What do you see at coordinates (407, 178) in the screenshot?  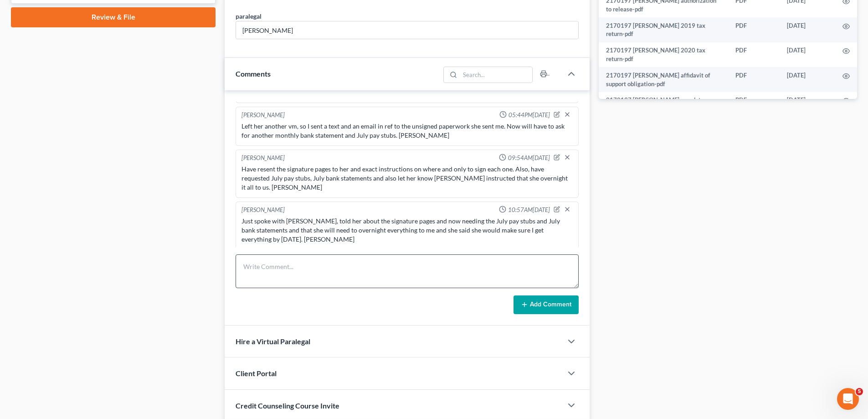 I see `div: Have resent the signature pages to her and exact instructions on where and only to sign each one....` at bounding box center [407, 178].